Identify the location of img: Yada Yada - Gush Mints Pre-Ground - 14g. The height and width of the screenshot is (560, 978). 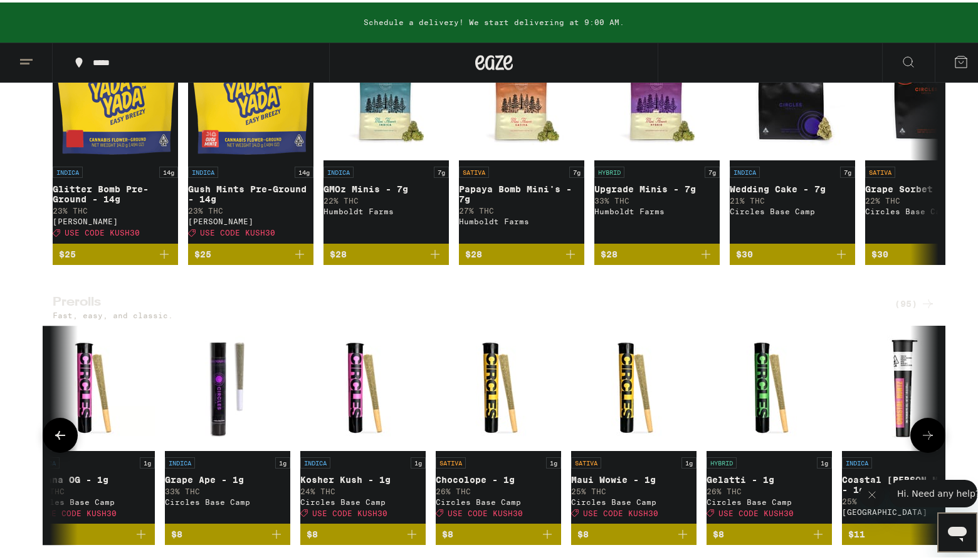
(251, 95).